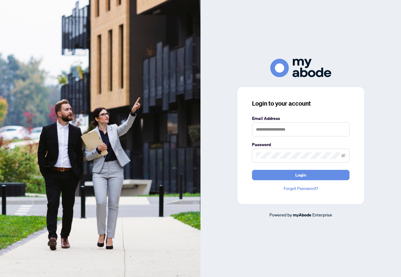  I want to click on span: Powered by, so click(281, 215).